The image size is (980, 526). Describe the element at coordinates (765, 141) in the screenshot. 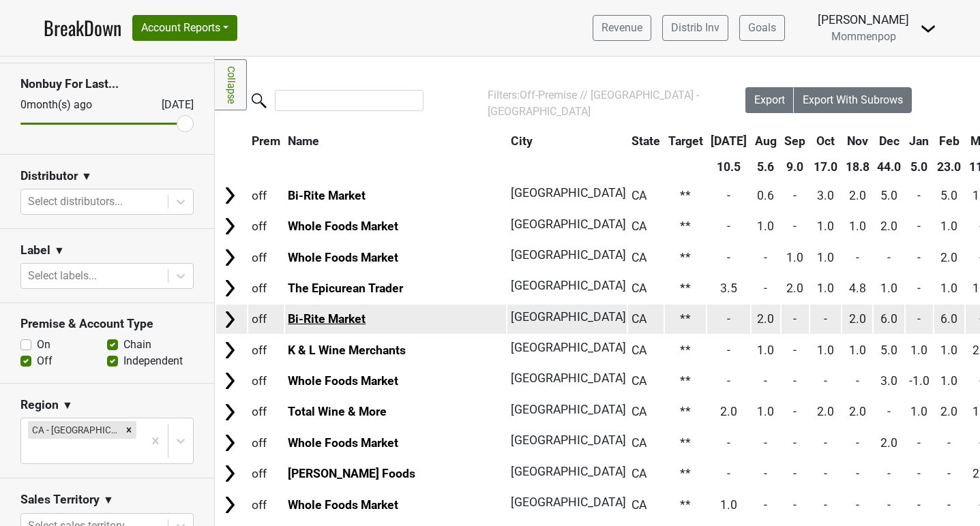

I see `th: Aug: activate to sort column ascending` at that location.